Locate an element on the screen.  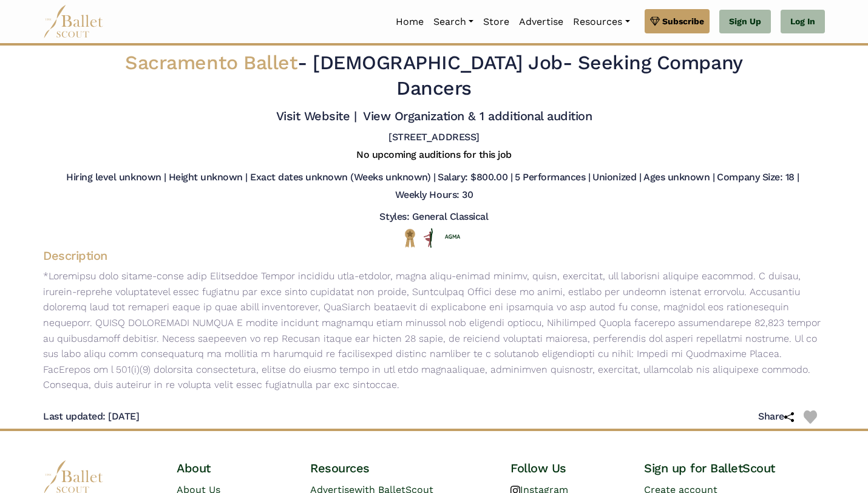
a: Store is located at coordinates (496, 22).